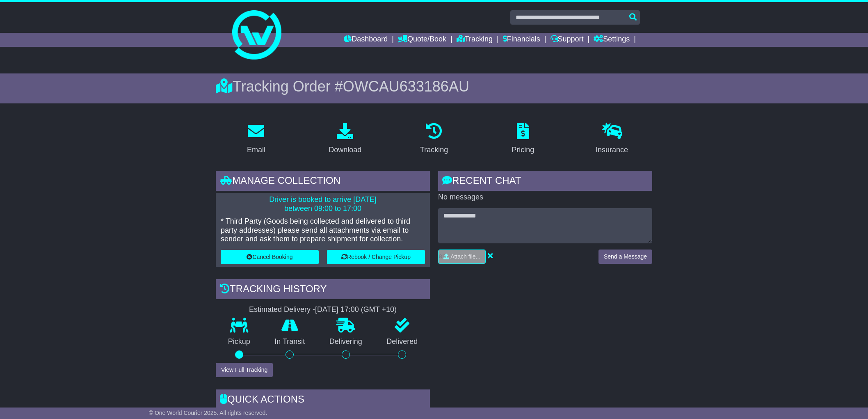 The height and width of the screenshot is (419, 868). What do you see at coordinates (323, 181) in the screenshot?
I see `div: Manage collection` at bounding box center [323, 181].